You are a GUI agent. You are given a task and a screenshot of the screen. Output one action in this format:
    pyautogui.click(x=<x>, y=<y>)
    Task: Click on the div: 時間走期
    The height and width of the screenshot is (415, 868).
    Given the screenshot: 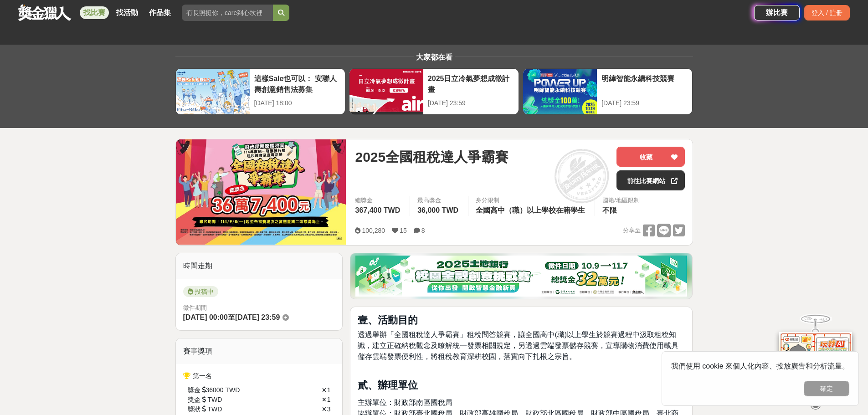 What is the action you would take?
    pyautogui.click(x=259, y=266)
    